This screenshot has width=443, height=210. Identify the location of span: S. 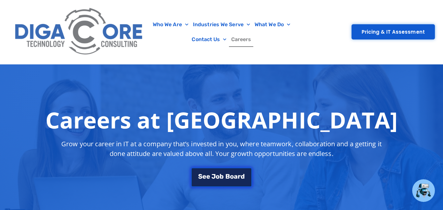
(200, 177).